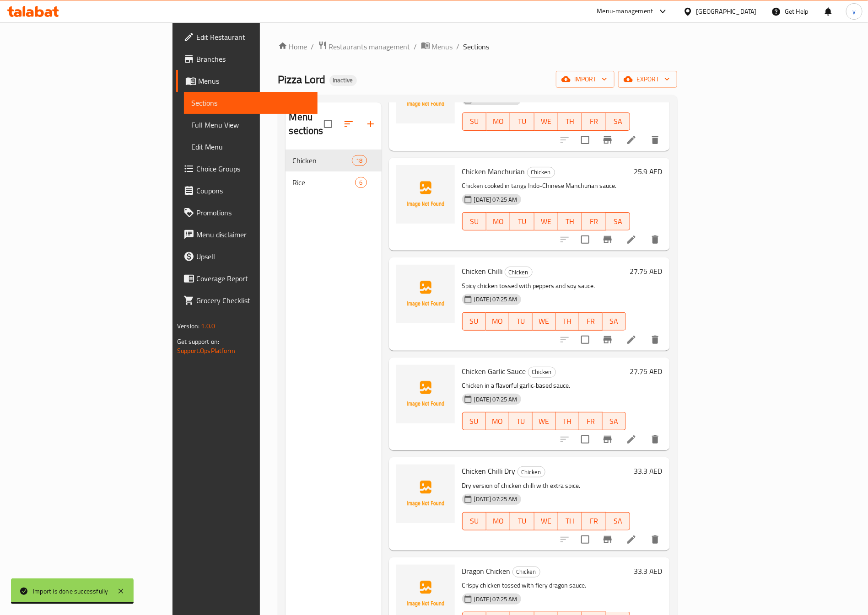  I want to click on a: Restaurants management, so click(364, 47).